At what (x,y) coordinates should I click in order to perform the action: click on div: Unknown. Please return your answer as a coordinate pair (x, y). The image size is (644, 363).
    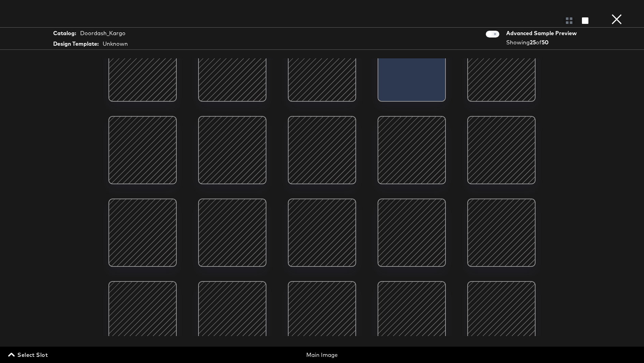
    Looking at the image, I should click on (115, 44).